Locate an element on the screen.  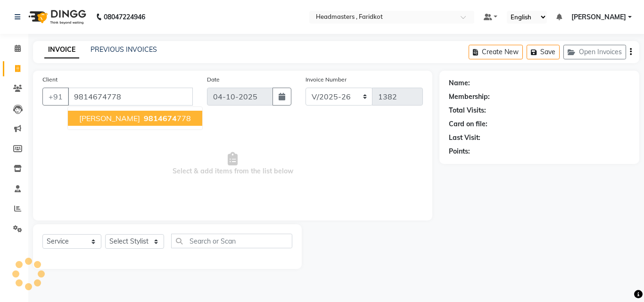
div: Total Visits: is located at coordinates (467, 110).